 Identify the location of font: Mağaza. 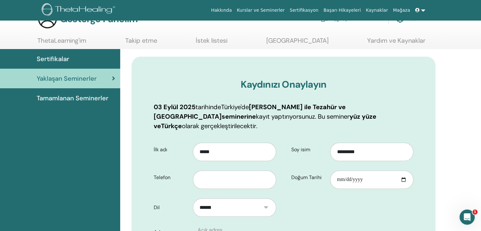
(401, 10).